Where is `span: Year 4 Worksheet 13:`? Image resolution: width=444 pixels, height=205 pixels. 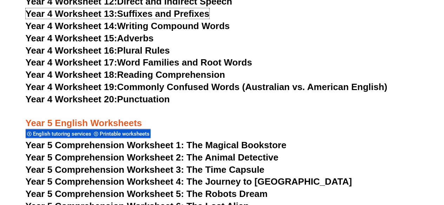
span: Year 4 Worksheet 13: is located at coordinates (71, 14).